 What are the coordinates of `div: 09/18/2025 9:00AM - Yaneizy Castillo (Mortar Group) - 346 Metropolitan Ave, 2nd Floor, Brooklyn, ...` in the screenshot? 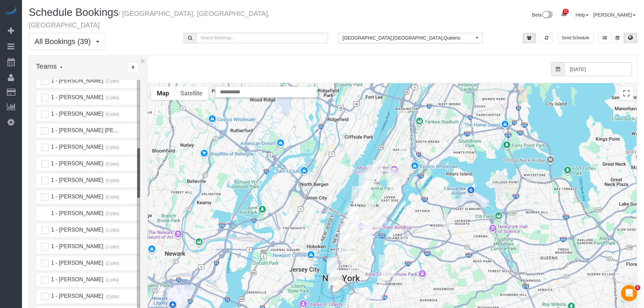 It's located at (389, 269).